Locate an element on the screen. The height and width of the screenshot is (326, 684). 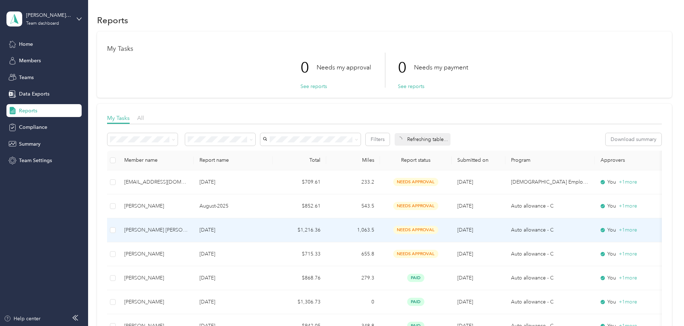
th: Program is located at coordinates (550, 160).